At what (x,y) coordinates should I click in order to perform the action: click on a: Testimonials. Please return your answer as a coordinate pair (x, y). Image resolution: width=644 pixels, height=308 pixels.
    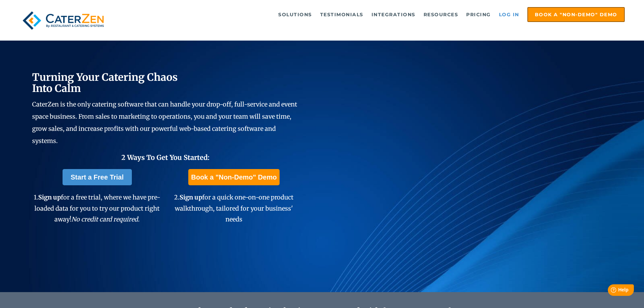
    Looking at the image, I should click on (342, 14).